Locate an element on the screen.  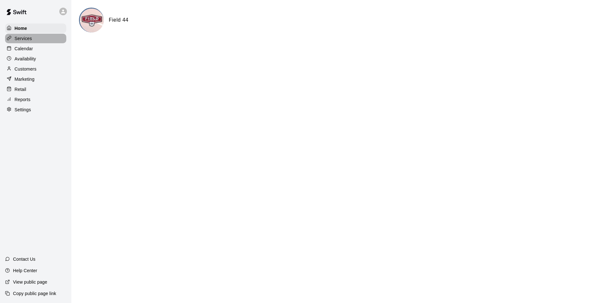
a: Settings is located at coordinates (36, 110).